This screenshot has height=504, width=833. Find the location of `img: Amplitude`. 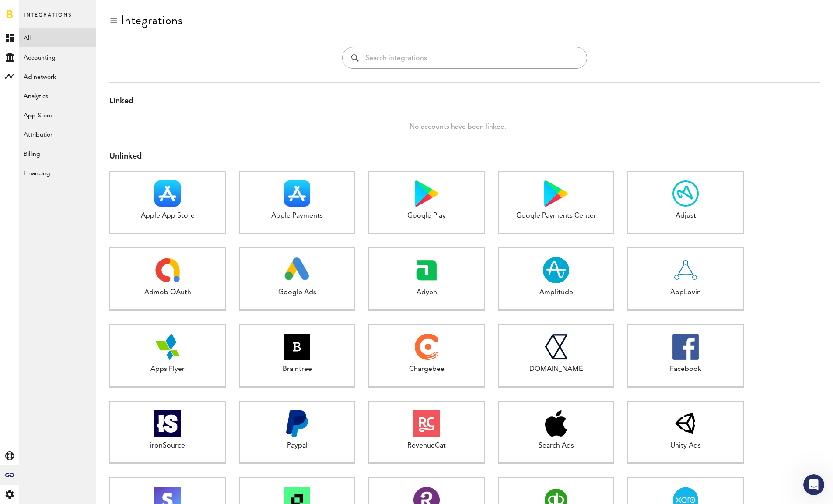

img: Amplitude is located at coordinates (556, 270).